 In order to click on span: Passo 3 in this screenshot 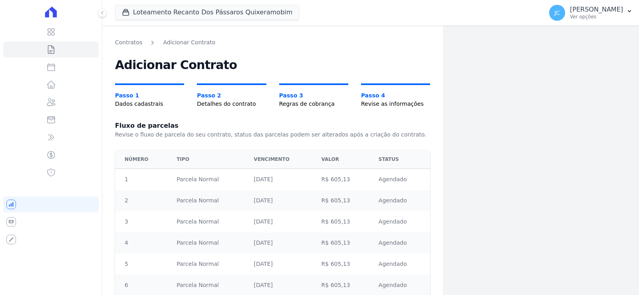, I will do `click(314, 95)`.